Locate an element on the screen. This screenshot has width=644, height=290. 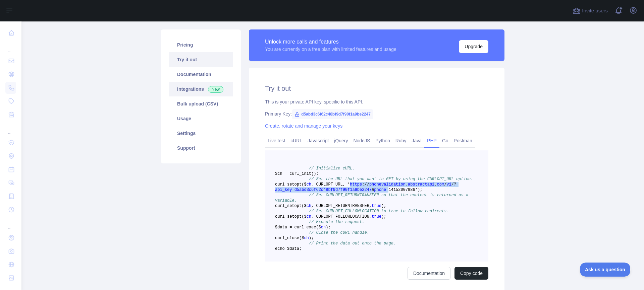
a: Usage is located at coordinates (201, 119).